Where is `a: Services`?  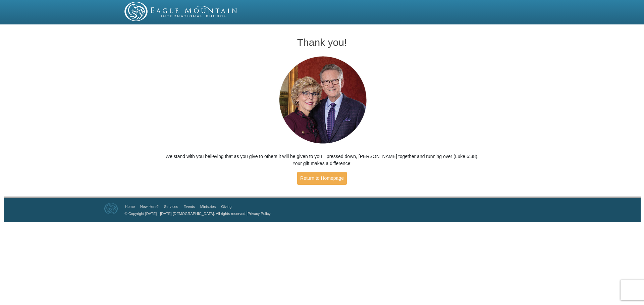 a: Services is located at coordinates (171, 206).